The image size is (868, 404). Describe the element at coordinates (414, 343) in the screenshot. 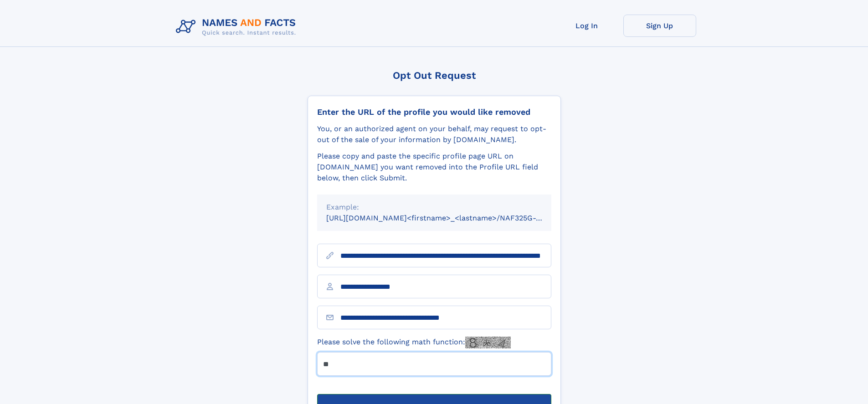

I see `label: Please solve the following math function:` at that location.